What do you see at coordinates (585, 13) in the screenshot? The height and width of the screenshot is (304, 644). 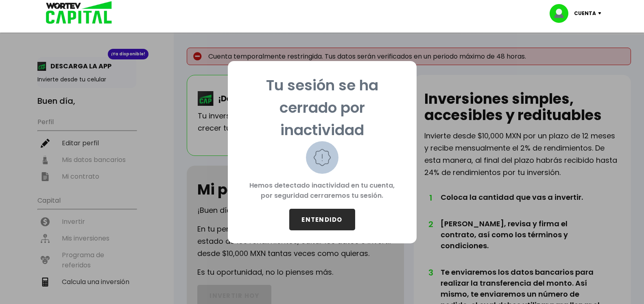 I see `p: Cuenta` at bounding box center [585, 13].